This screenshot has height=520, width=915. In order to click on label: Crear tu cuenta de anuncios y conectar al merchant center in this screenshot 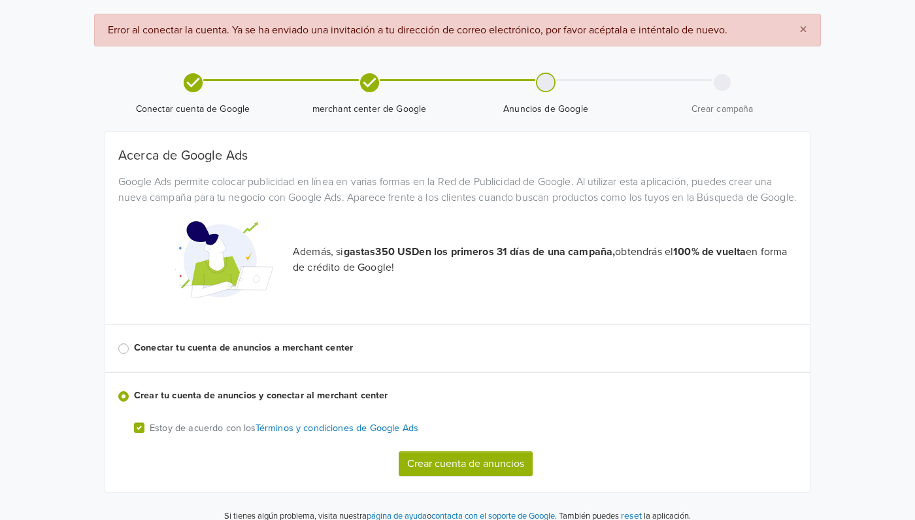, I will do `click(465, 395)`.